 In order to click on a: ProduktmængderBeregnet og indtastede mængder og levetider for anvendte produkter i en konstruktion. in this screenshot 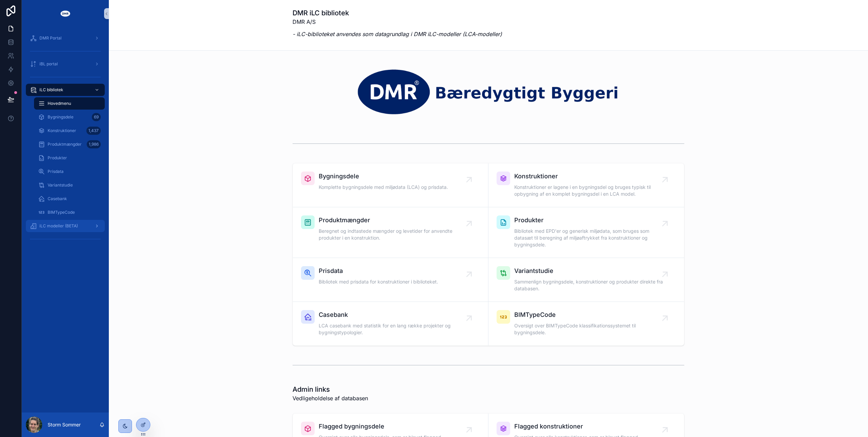, I will do `click(391, 232)`.